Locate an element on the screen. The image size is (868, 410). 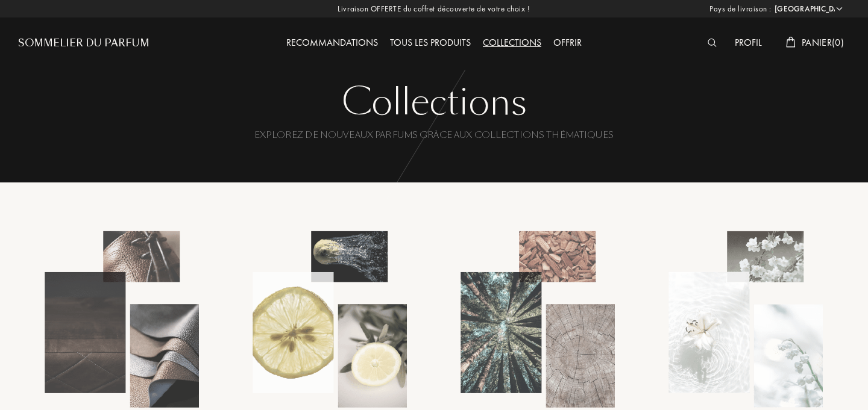
span: Pays de livraison : is located at coordinates (740, 9).